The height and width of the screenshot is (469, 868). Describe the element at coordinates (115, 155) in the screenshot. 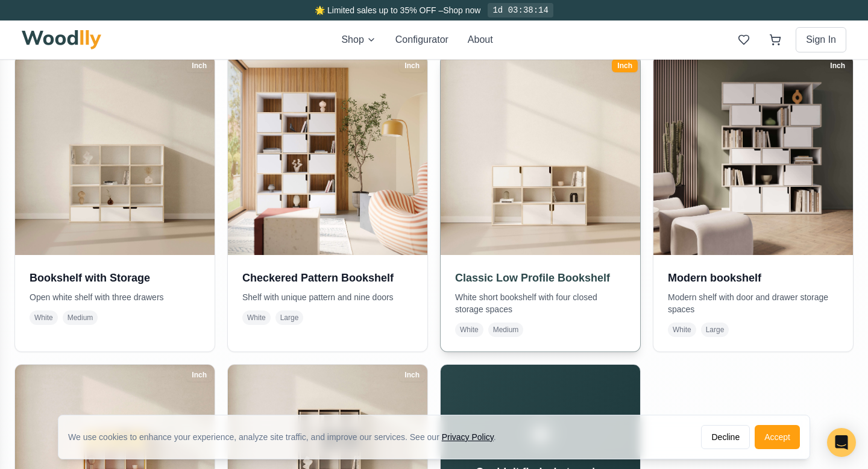

I see `img: Bookshelf with Storage` at that location.